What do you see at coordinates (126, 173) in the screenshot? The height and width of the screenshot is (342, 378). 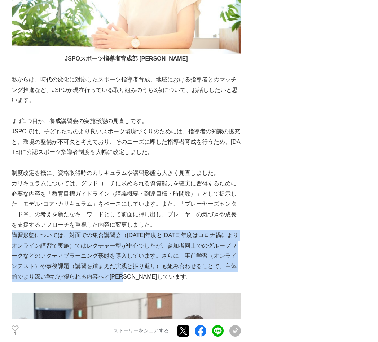 I see `p: 制度改定を機に、資格取得時のカリキュラムや講習形態も大きく見直しました。` at bounding box center [126, 173].